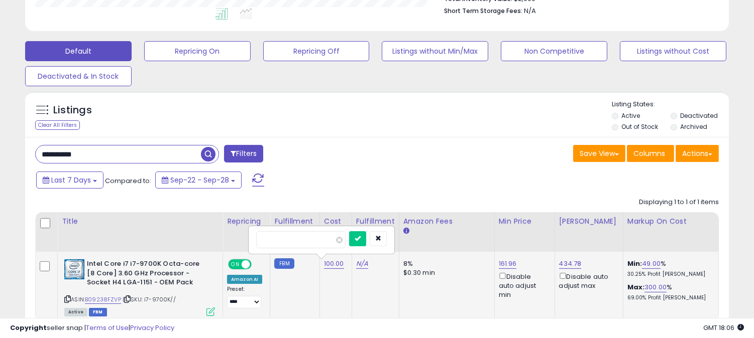  What do you see at coordinates (199, 180) in the screenshot?
I see `span: Sep-22 - Sep-28` at bounding box center [199, 180].